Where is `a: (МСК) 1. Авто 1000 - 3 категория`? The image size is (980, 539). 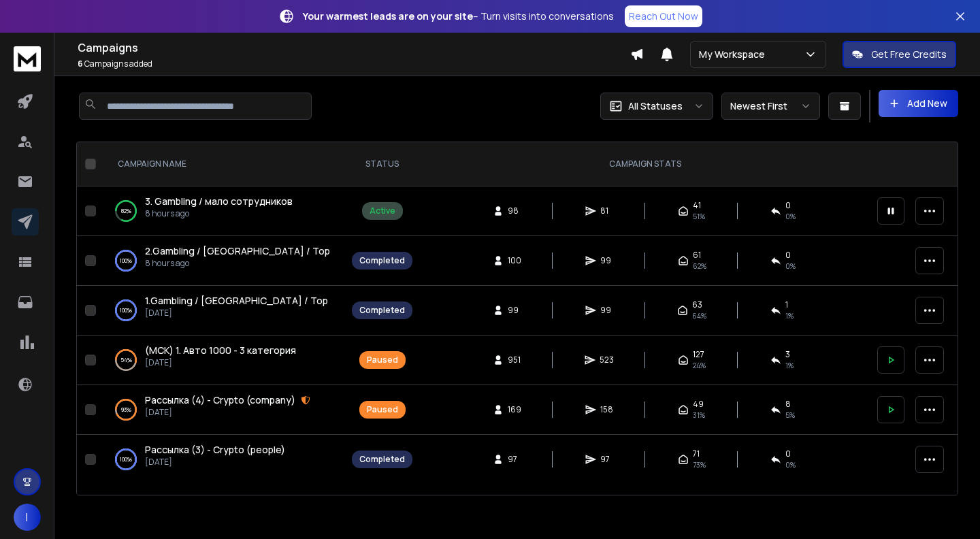
a: (МСК) 1. Авто 1000 - 3 категория is located at coordinates (220, 351).